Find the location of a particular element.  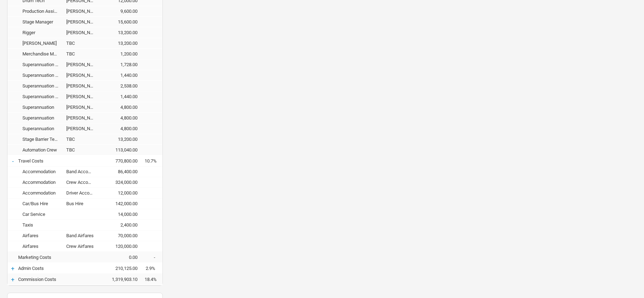

div: Jay Watson is located at coordinates (84, 107).